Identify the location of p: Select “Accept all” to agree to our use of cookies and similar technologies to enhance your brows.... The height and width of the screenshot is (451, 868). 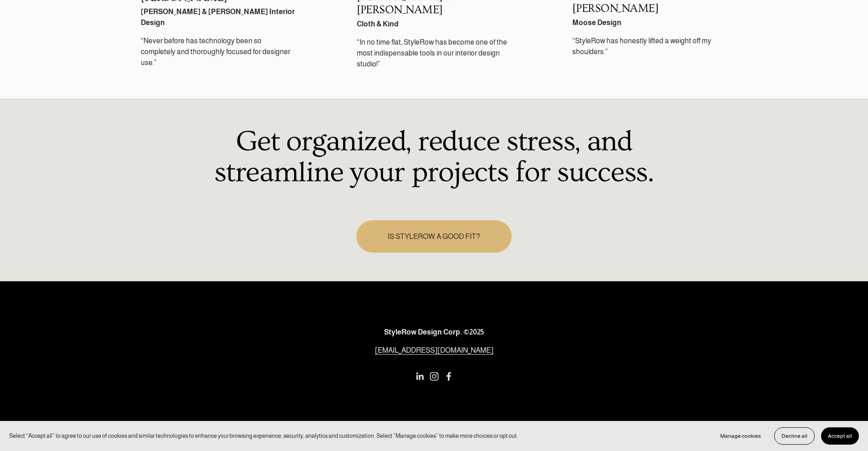
(264, 435).